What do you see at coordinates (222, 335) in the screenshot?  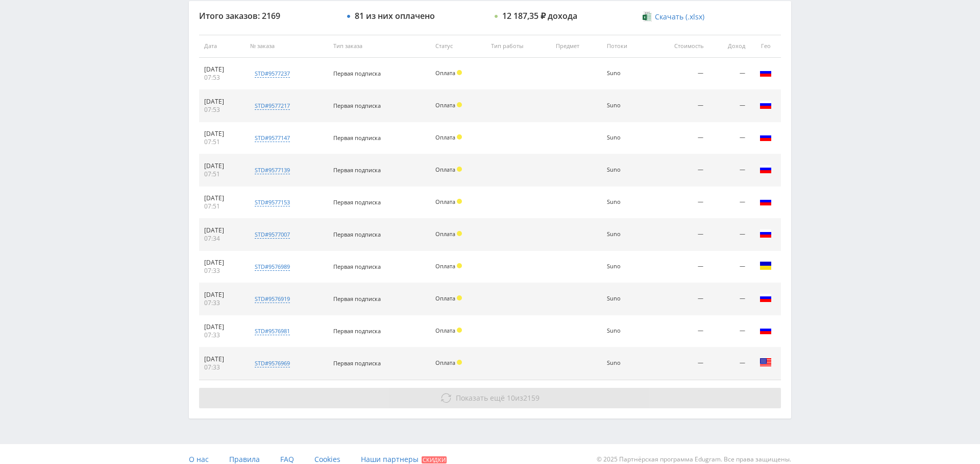 I see `div: 07:33` at bounding box center [222, 335].